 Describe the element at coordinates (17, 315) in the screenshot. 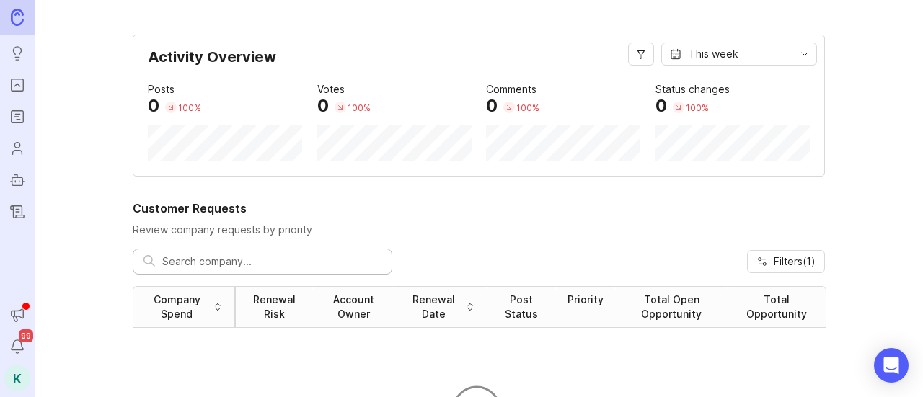

I see `button: Announcements` at that location.